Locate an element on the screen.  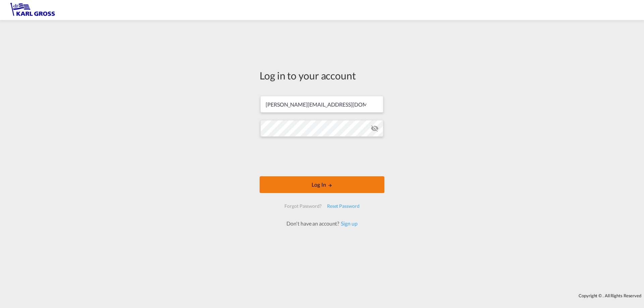
div: Don't have an account? is located at coordinates (322, 224).